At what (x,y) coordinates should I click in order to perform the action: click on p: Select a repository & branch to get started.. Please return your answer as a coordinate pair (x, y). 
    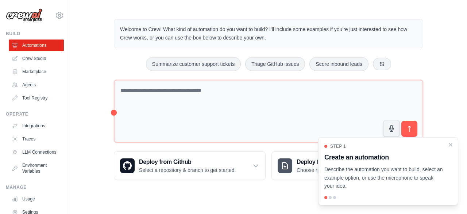
    Looking at the image, I should click on (187, 170).